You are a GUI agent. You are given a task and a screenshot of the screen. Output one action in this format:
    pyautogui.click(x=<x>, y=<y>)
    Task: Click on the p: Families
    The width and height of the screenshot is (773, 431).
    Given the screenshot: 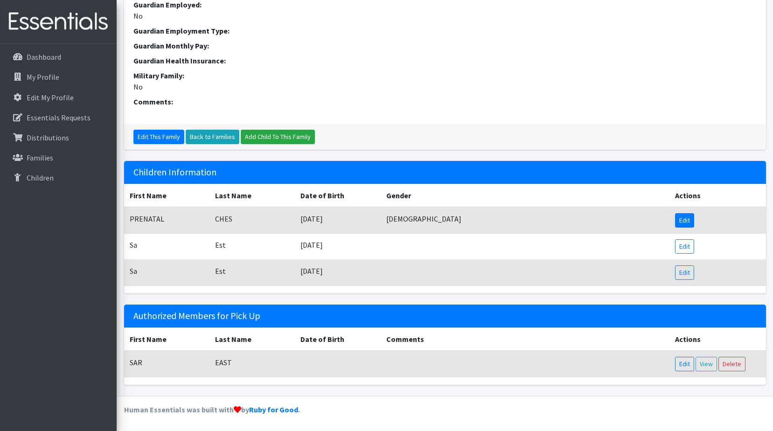 What is the action you would take?
    pyautogui.click(x=40, y=158)
    